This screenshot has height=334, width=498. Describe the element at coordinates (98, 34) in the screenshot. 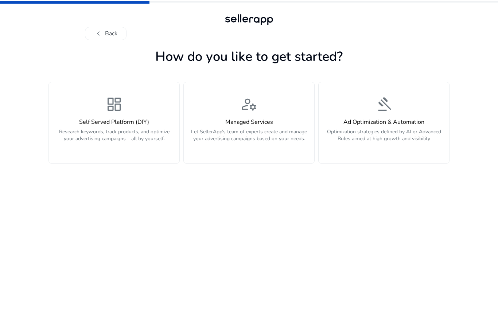

I see `span: chevron_left` at that location.